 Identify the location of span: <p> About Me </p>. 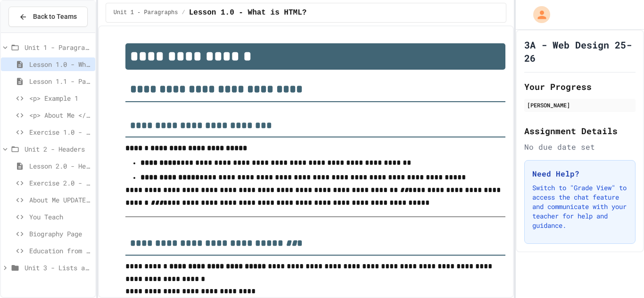
(60, 115).